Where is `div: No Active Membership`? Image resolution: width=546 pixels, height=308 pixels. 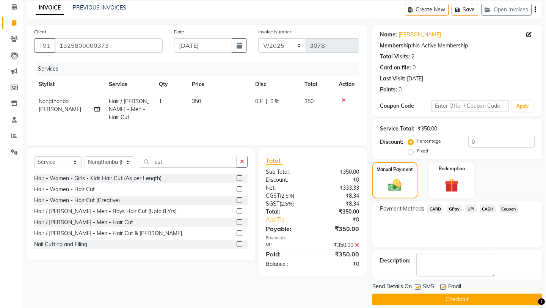 div: No Active Membership is located at coordinates (457, 45).